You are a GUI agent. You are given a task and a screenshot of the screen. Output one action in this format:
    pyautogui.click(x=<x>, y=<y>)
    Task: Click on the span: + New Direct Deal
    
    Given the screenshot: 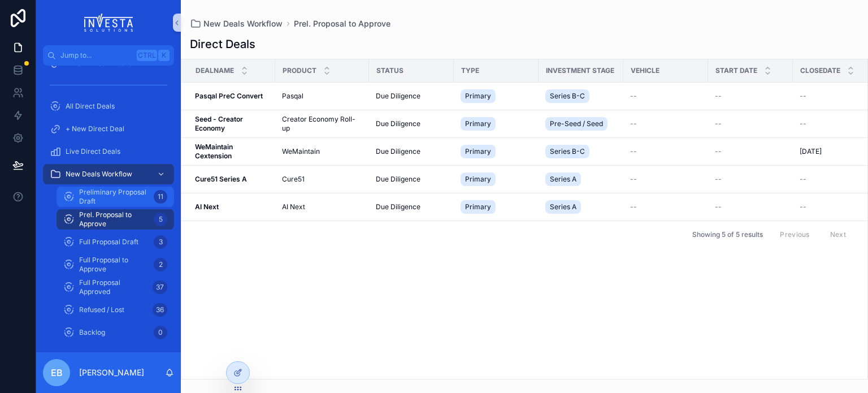 What is the action you would take?
    pyautogui.click(x=95, y=129)
    